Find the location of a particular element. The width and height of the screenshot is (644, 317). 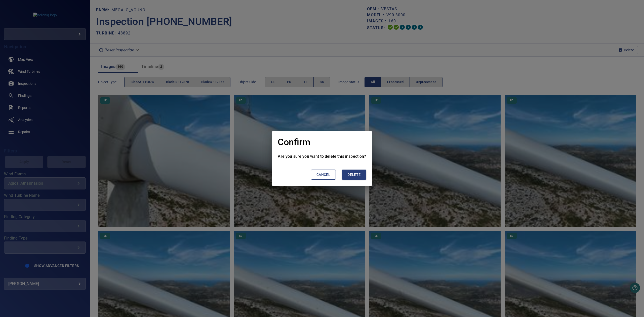

button: Delete is located at coordinates (354, 174).